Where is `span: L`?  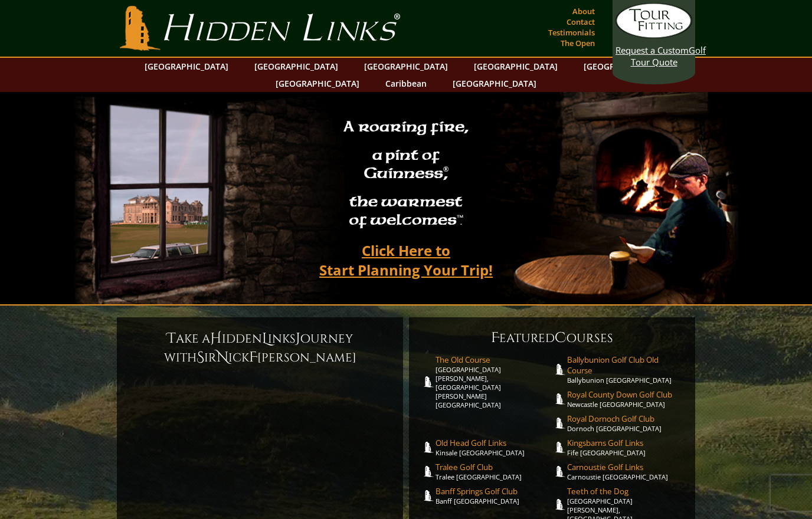 span: L is located at coordinates (265, 339).